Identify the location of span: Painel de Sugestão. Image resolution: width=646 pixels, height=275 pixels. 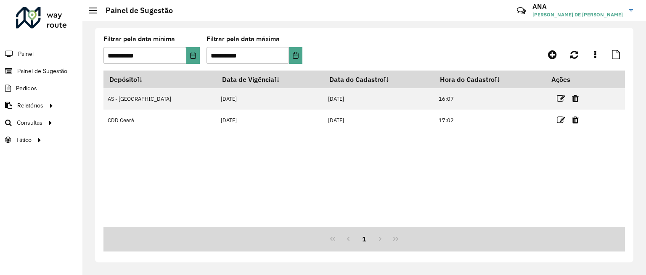
(42, 71).